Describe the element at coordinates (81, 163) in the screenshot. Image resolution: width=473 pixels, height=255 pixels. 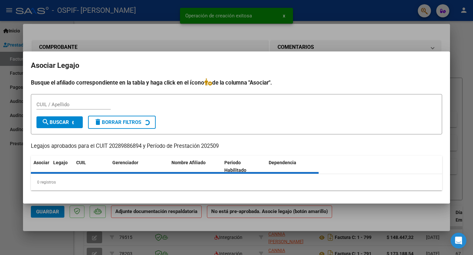
I see `span: CUIL` at that location.